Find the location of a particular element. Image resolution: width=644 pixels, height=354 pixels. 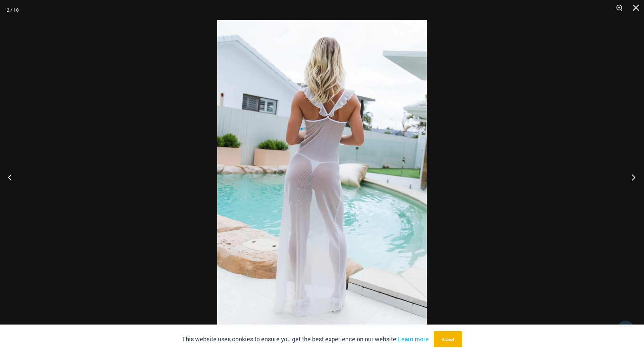

button: Next is located at coordinates (631, 177).